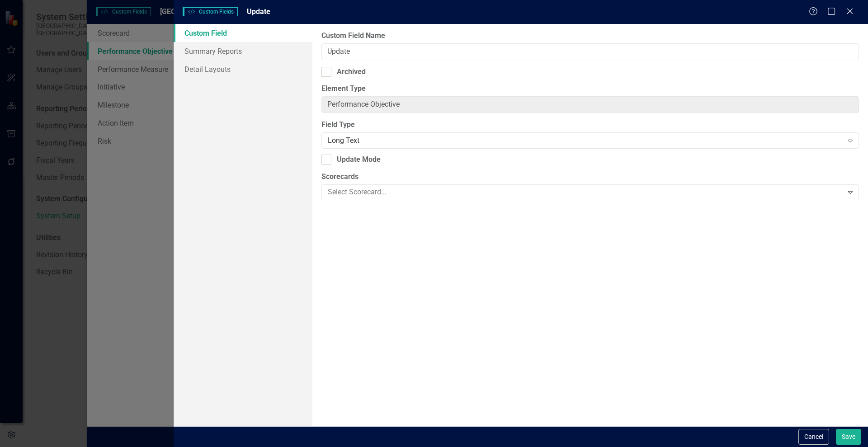 This screenshot has height=447, width=868. What do you see at coordinates (849, 437) in the screenshot?
I see `button: Save` at bounding box center [849, 437].